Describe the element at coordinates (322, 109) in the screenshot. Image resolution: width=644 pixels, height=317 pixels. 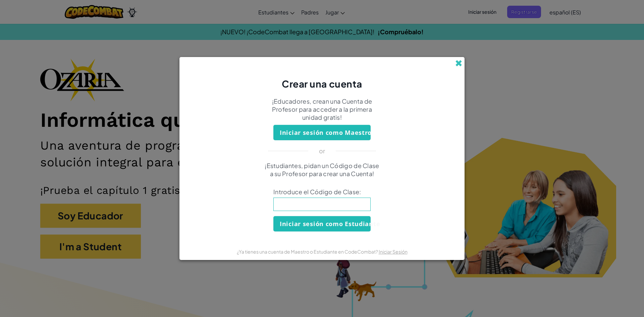
I see `p: ¡Educadores, crean una Cuenta de Profesor para acceder a la primera unidad gratis!` at that location.